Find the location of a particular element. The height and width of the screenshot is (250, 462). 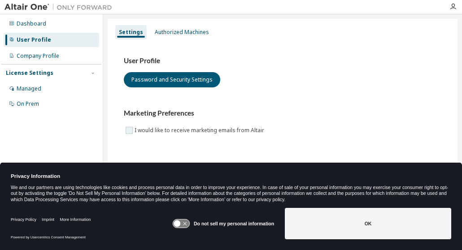

img: Altair One is located at coordinates (60, 7).